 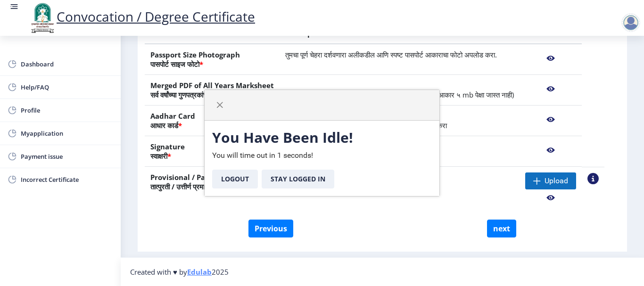 What do you see at coordinates (270, 229) in the screenshot?
I see `button: Previous` at bounding box center [270, 229].